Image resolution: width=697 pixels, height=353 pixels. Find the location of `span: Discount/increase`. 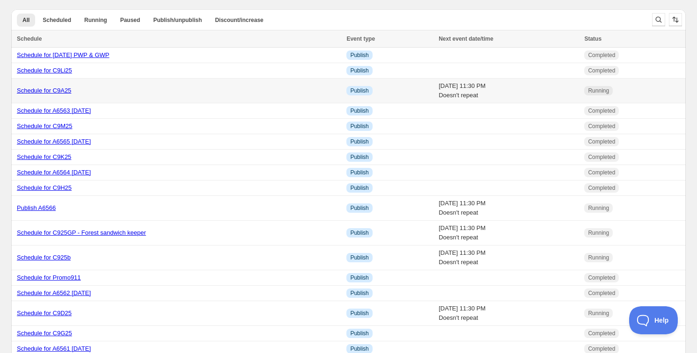

span: Discount/increase is located at coordinates (239, 20).